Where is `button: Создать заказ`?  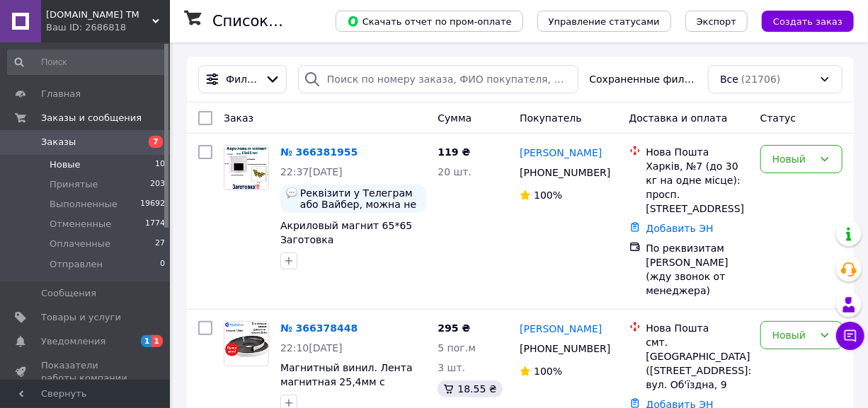 button: Создать заказ is located at coordinates (808, 21).